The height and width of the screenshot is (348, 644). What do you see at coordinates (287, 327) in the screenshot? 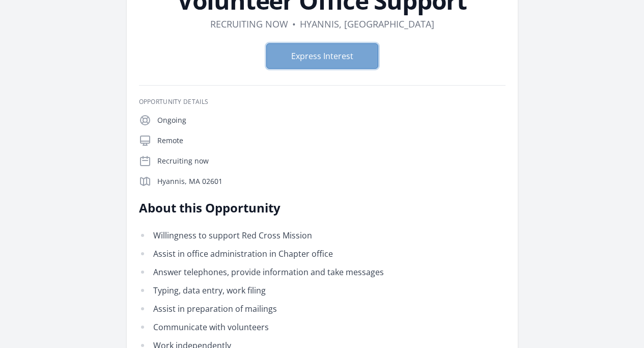
I see `li: Communicate with volunteers` at bounding box center [287, 327].